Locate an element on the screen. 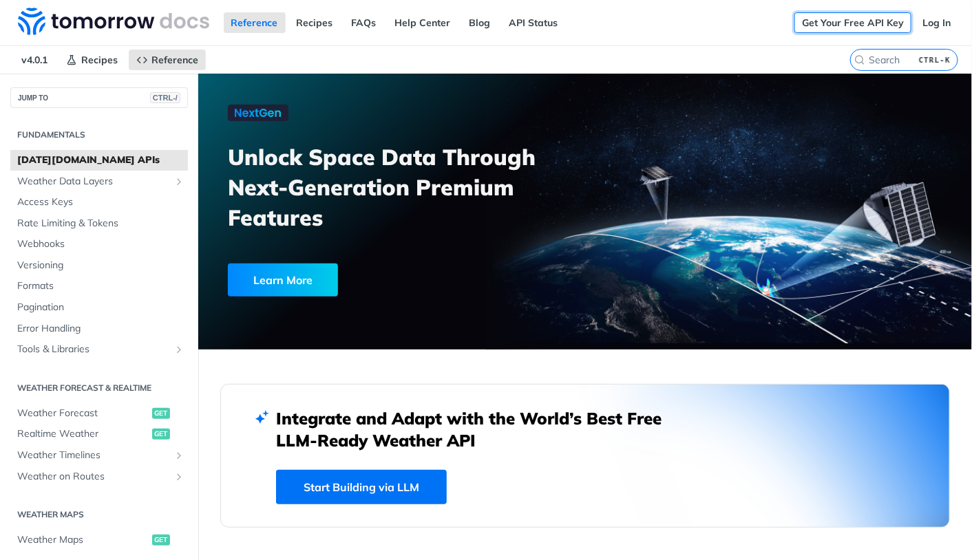  a: Access Keys is located at coordinates (99, 202).